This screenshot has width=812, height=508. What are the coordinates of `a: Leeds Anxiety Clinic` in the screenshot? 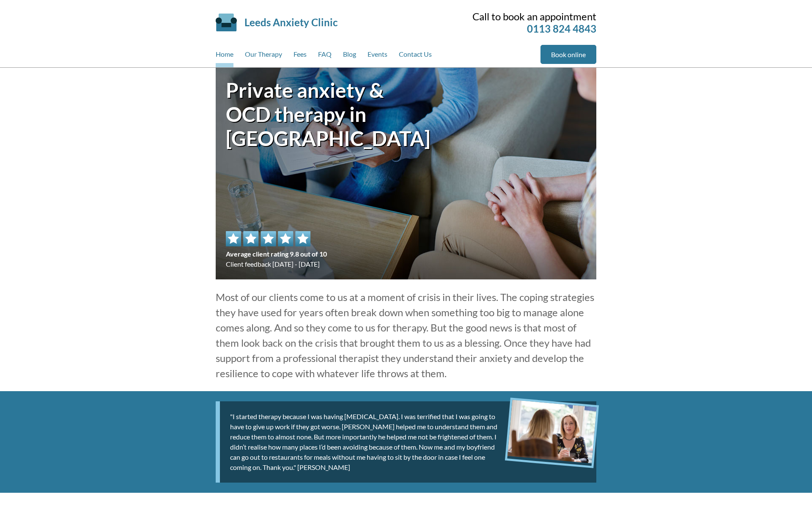 It's located at (291, 22).